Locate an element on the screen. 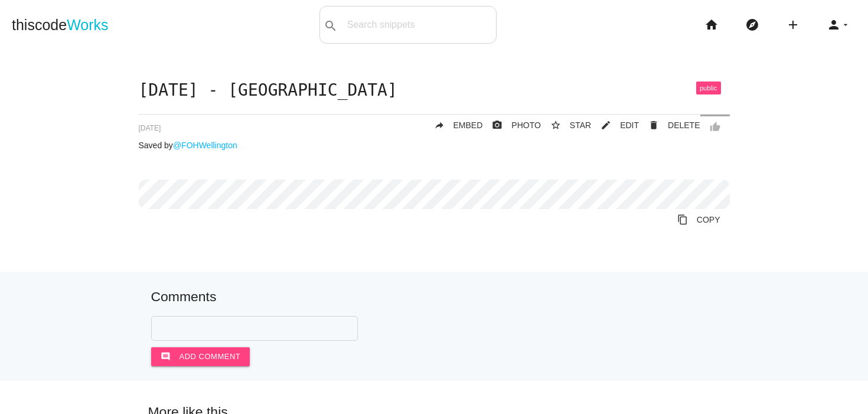 This screenshot has height=414, width=868. a: mode_editEDIT is located at coordinates (615, 125).